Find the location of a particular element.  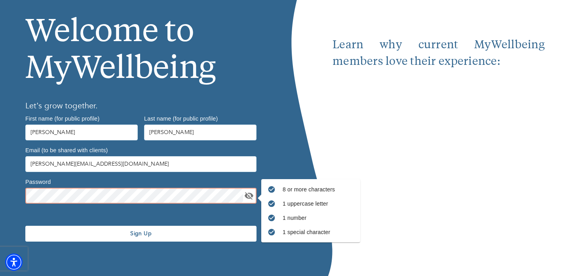

p: 8 or more characters is located at coordinates (318, 190).